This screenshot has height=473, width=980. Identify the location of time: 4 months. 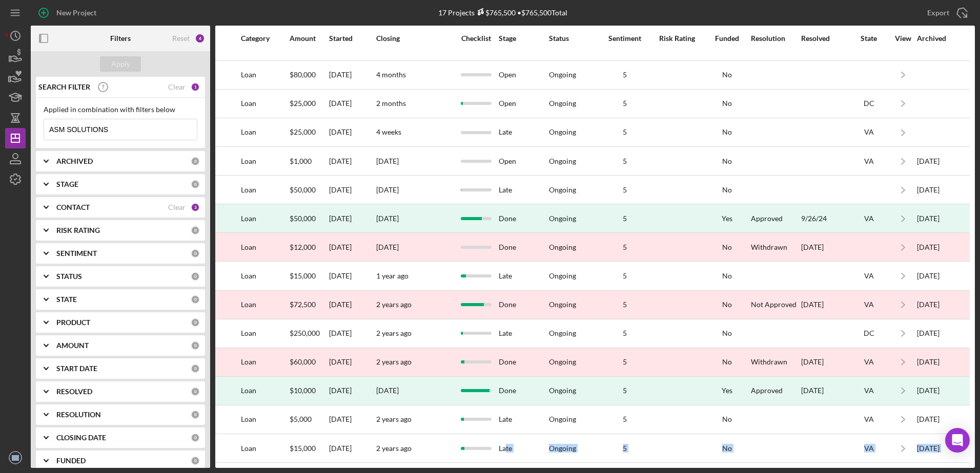
(391, 74).